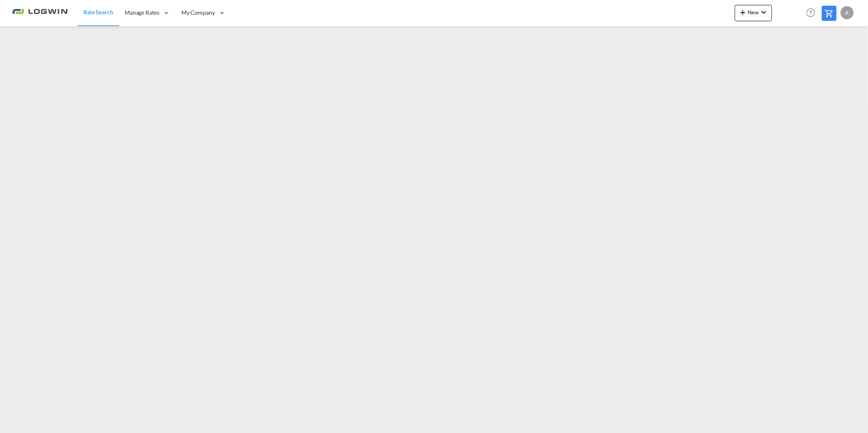  I want to click on md-icon: icon-chevron-down, so click(764, 12).